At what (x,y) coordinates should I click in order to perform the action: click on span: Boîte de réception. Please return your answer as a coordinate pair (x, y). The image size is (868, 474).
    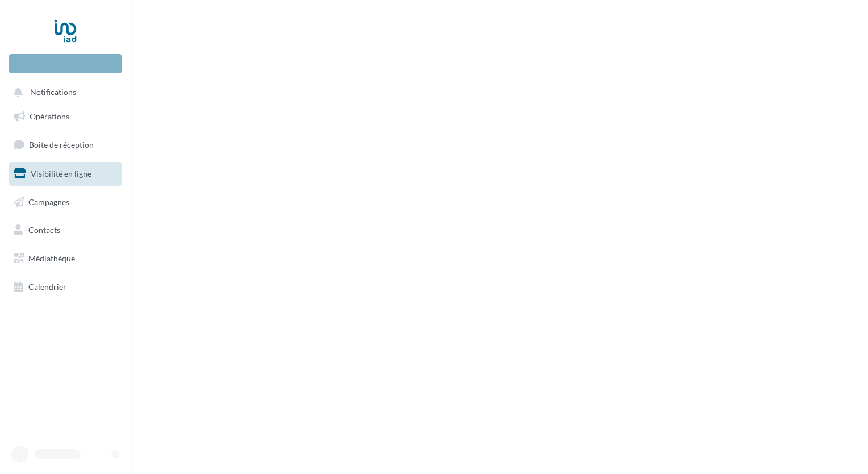
    Looking at the image, I should click on (61, 144).